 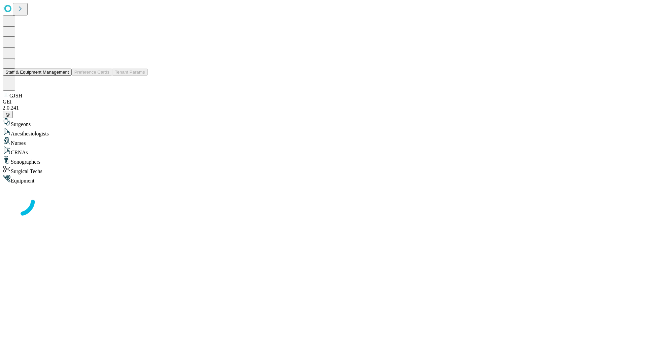 What do you see at coordinates (323, 132) in the screenshot?
I see `div: Anesthesiologists` at bounding box center [323, 132].